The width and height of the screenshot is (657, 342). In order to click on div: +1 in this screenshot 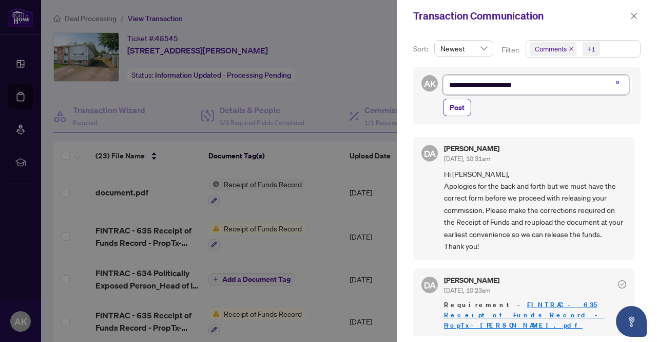, I will do `click(592, 49)`.